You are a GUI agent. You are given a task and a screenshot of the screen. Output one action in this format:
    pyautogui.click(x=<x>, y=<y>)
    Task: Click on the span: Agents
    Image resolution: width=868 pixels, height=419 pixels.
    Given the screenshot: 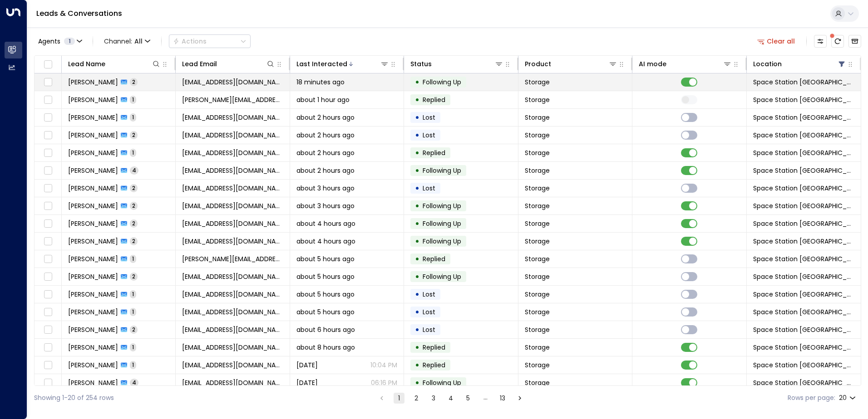 What is the action you would take?
    pyautogui.click(x=49, y=41)
    